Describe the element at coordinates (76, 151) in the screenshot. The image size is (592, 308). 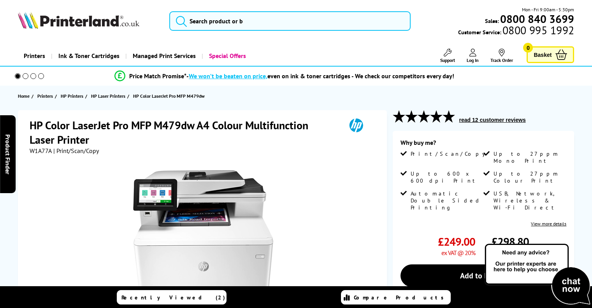
I see `span: | Print/Scan/Copy` at that location.